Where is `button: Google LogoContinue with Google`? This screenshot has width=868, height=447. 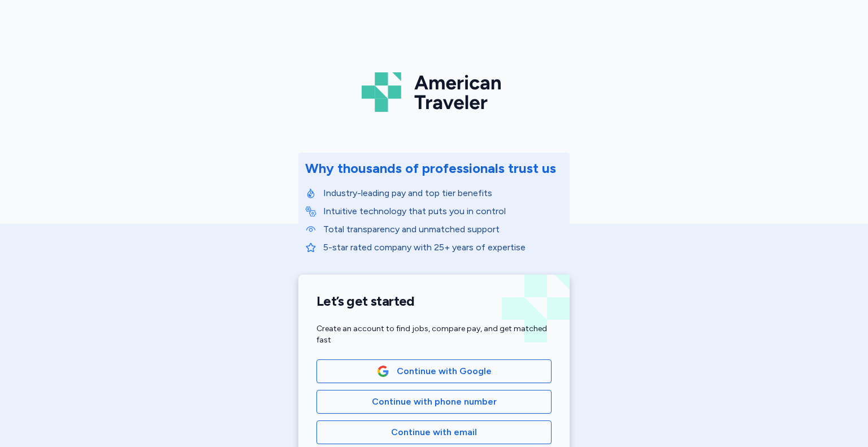 button: Google LogoContinue with Google is located at coordinates (434, 371).